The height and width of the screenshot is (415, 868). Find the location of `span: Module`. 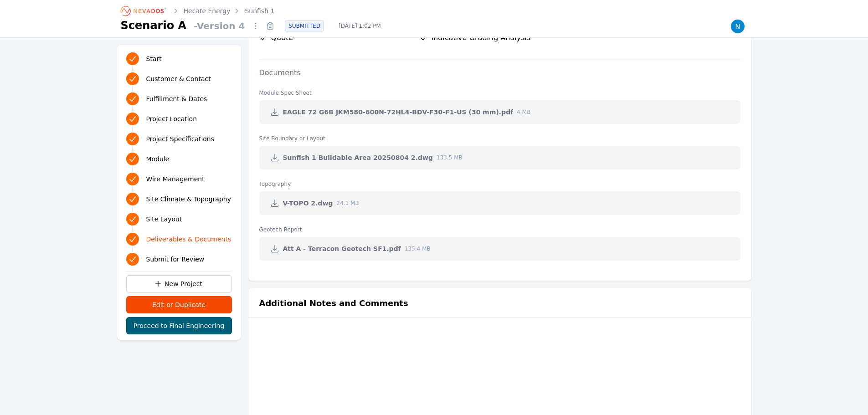

span: Module is located at coordinates (158, 159).